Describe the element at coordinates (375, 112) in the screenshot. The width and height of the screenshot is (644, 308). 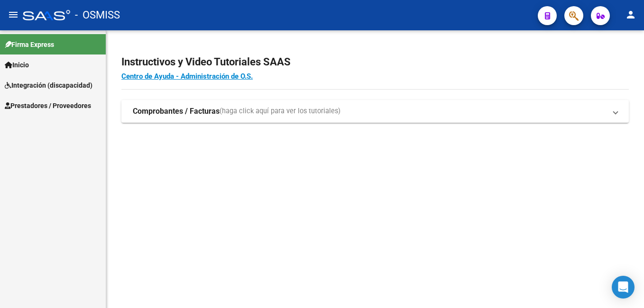
I see `mat-expansion-panel-header: Comprobantes / Facturas(haga click aquí para ver los tutoriales)` at that location.